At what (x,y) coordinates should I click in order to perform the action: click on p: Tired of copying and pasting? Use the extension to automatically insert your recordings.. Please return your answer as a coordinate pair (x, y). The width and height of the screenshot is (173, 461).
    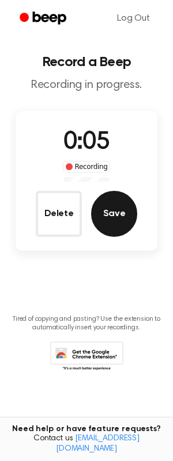
    Looking at the image, I should click on (86, 324).